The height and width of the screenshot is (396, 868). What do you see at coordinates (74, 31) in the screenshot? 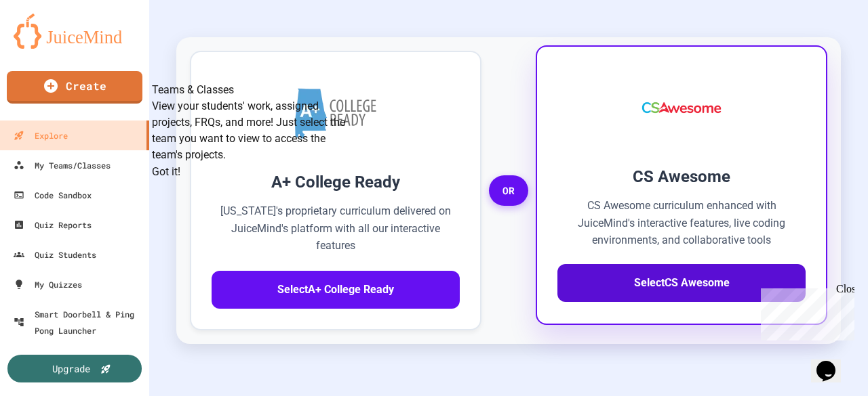
I see `img: logo-orange.svg` at bounding box center [74, 31].